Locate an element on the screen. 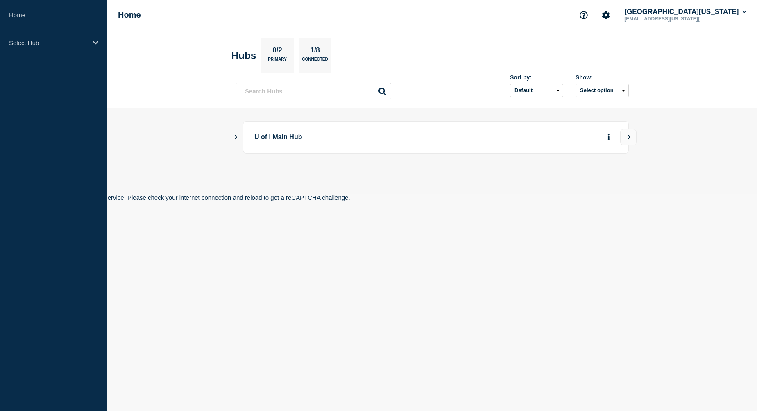  input: Search Hubs is located at coordinates (313, 91).